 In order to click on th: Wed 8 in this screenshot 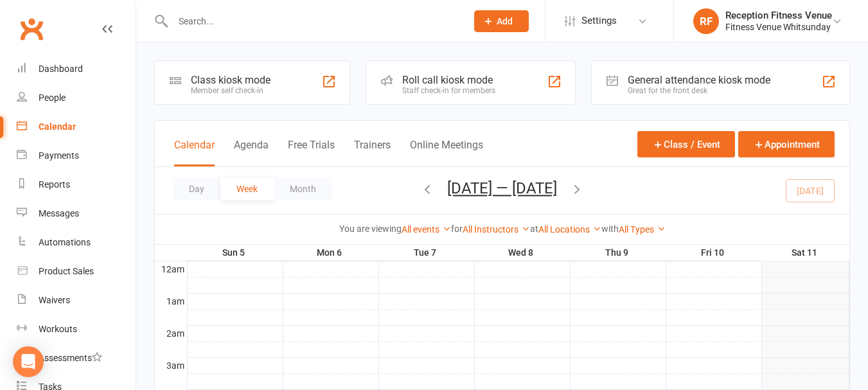, I will do `click(522, 253)`.